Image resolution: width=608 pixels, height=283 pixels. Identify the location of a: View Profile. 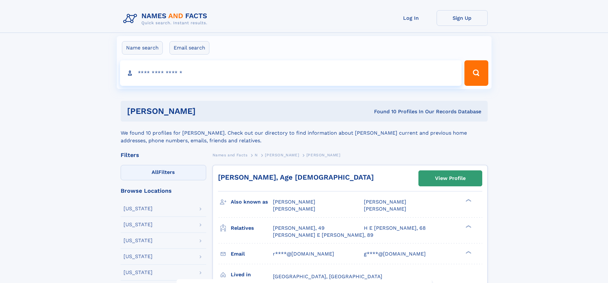
(450, 178).